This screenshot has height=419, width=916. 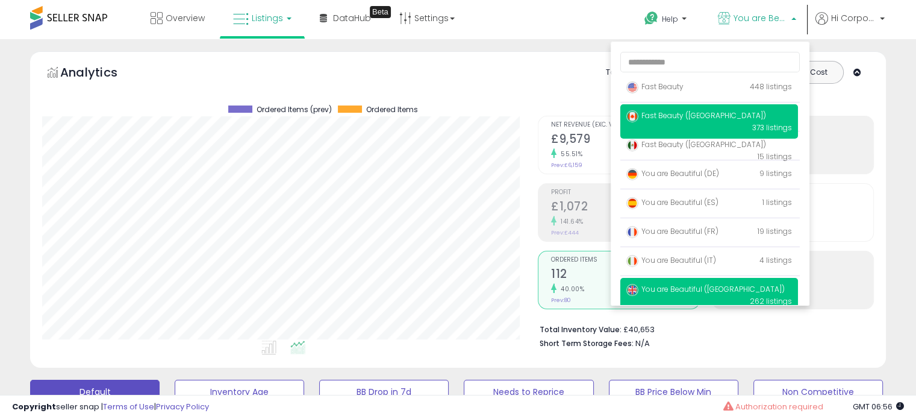 What do you see at coordinates (775, 231) in the screenshot?
I see `span: 19 listings` at bounding box center [775, 231].